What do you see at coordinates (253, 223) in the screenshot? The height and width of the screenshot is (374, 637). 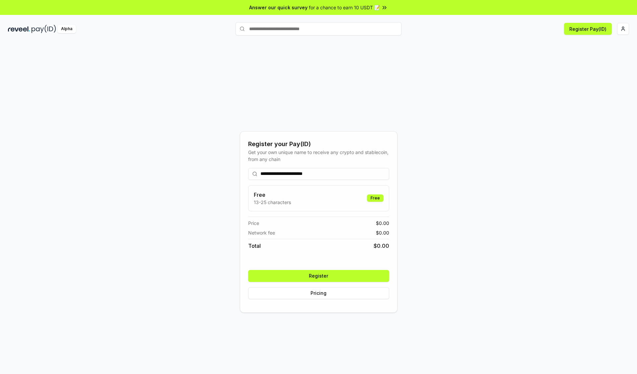 I see `span: Price` at bounding box center [253, 223].